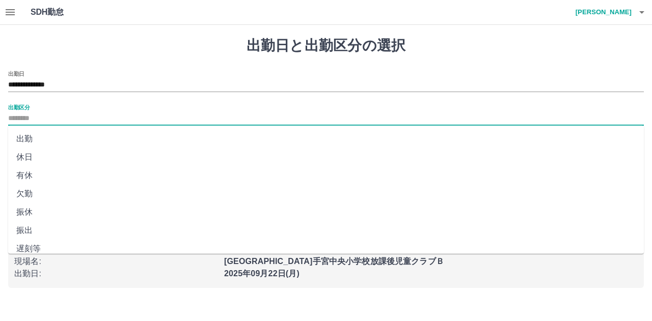 The width and height of the screenshot is (652, 321). What do you see at coordinates (326, 194) in the screenshot?
I see `li: 欠勤` at bounding box center [326, 194].